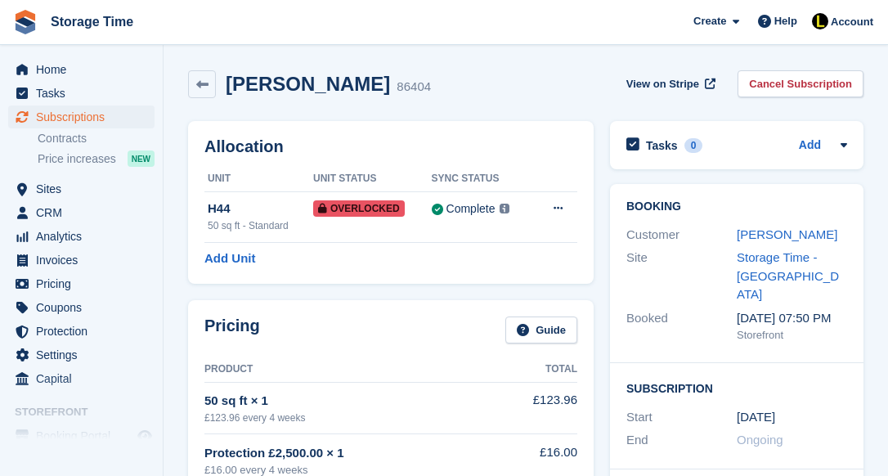  Describe the element at coordinates (85, 284) in the screenshot. I see `span: Pricing` at that location.